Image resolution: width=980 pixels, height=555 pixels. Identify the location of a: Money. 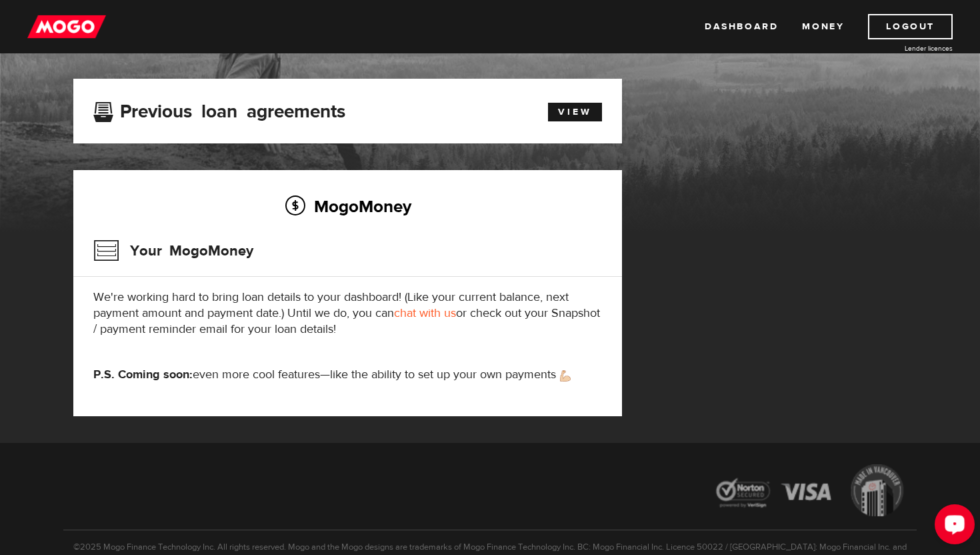
(823, 26).